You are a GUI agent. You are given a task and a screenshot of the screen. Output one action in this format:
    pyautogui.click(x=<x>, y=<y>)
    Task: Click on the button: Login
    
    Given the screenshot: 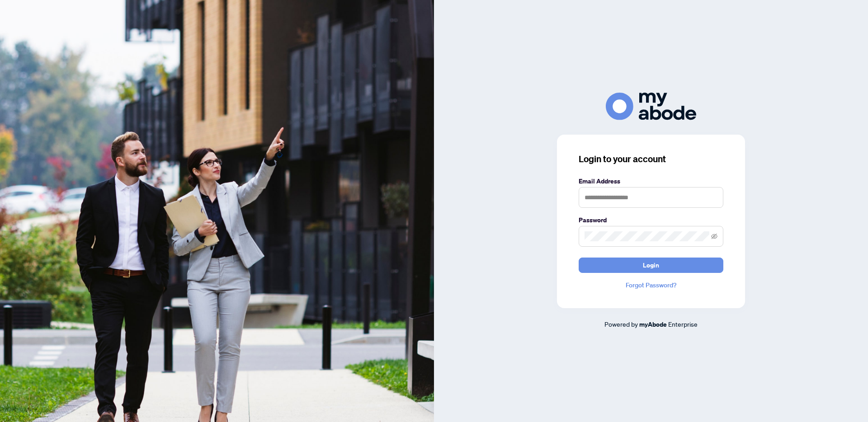 What is the action you would take?
    pyautogui.click(x=651, y=265)
    